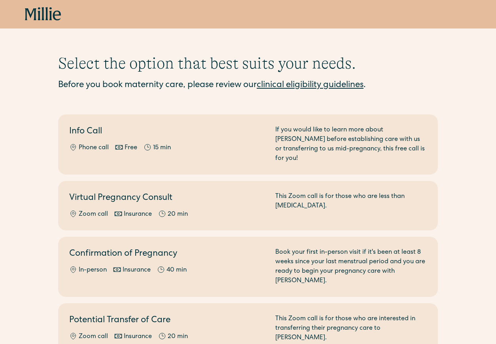 The width and height of the screenshot is (496, 344). I want to click on div: This Zoom call is for those who are interested in transferring their pregnancy care to [PERSON_NA..., so click(351, 329).